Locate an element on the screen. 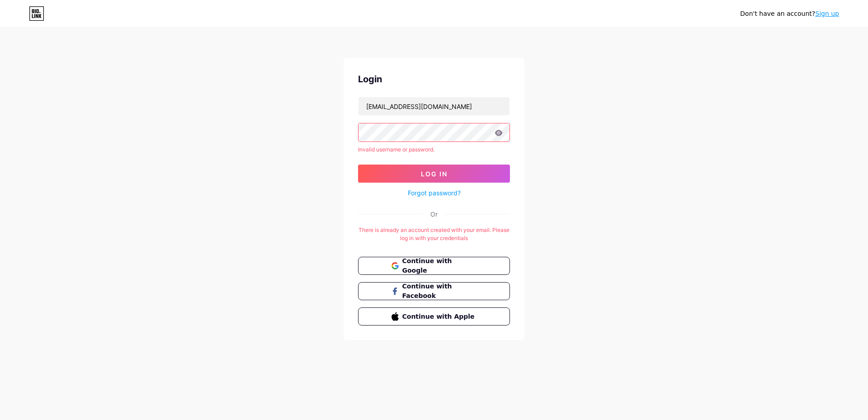  button: Continue with Apple is located at coordinates (434, 316).